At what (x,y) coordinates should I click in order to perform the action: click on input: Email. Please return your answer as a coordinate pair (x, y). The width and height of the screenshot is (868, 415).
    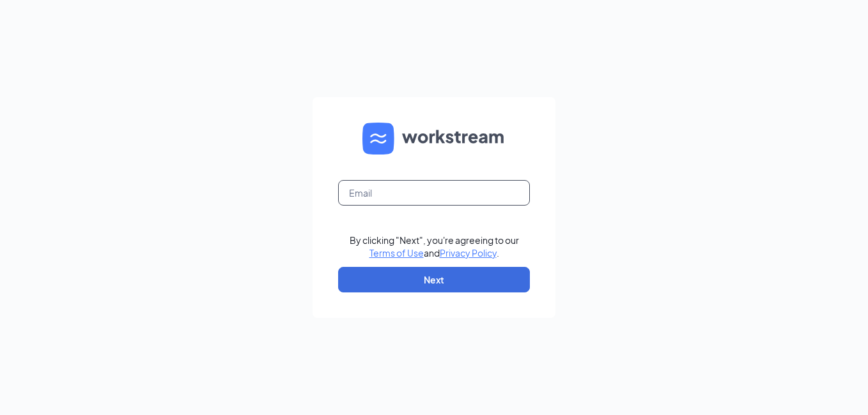
    Looking at the image, I should click on (434, 193).